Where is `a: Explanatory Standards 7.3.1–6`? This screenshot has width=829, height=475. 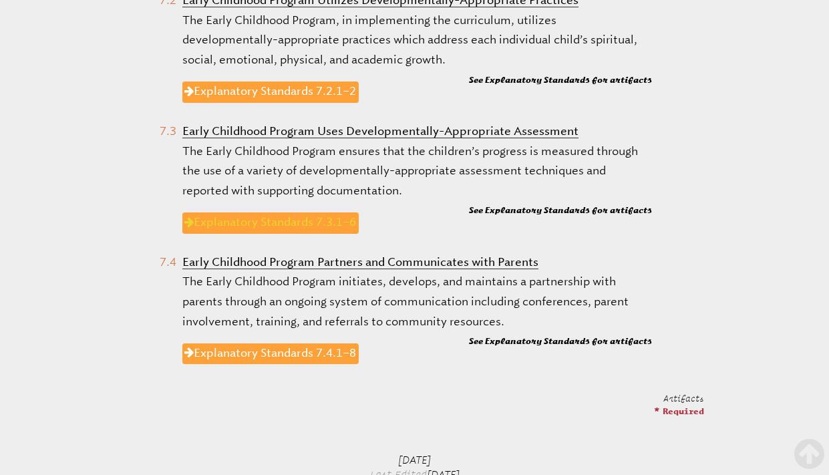 a: Explanatory Standards 7.3.1–6 is located at coordinates (270, 223).